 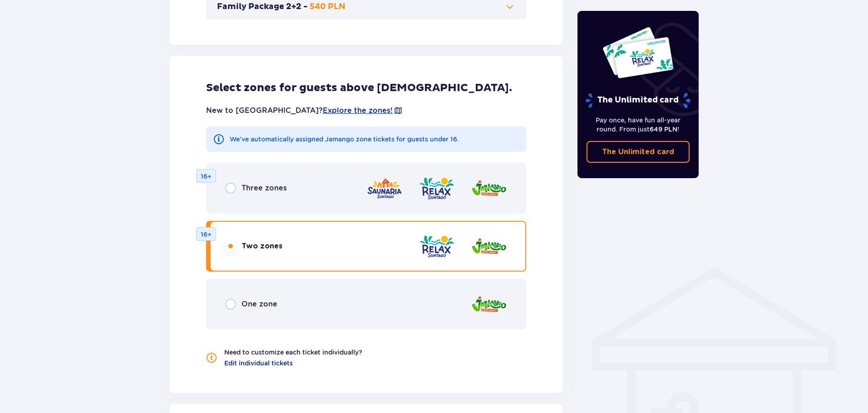 I want to click on span: Three zones, so click(x=264, y=188).